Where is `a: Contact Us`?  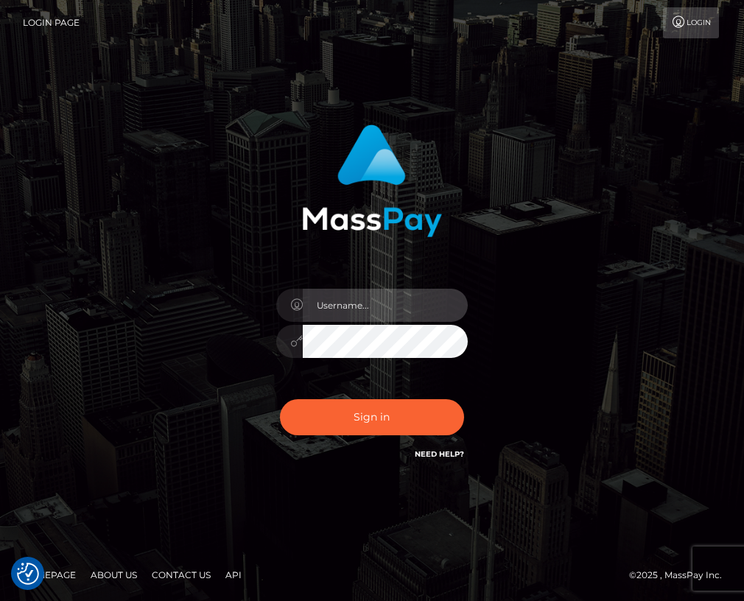 a: Contact Us is located at coordinates (181, 575).